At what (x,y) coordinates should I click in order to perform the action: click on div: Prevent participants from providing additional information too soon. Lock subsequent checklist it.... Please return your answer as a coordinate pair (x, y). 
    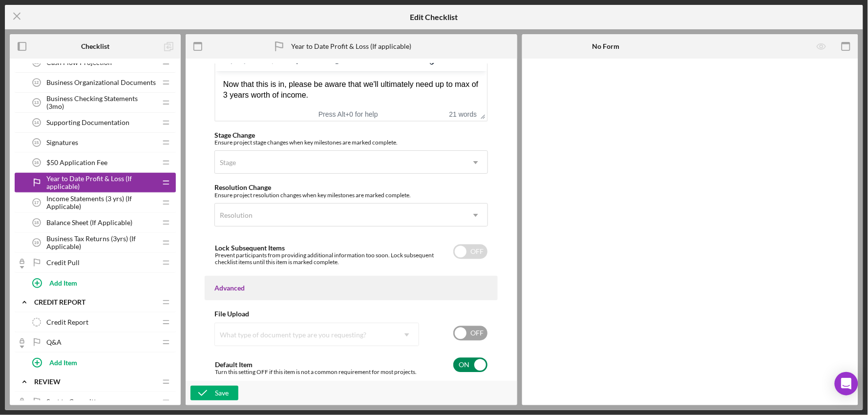
    Looking at the image, I should click on (334, 258).